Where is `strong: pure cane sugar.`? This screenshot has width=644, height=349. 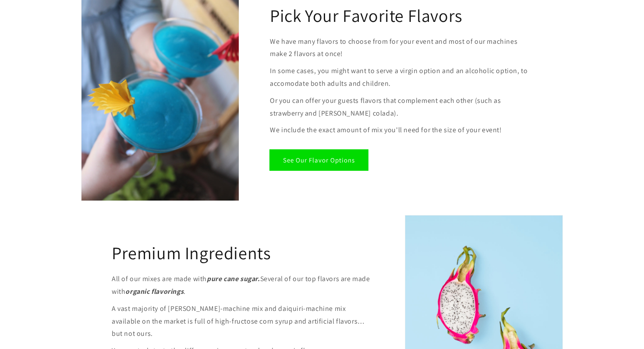
strong: pure cane sugar. is located at coordinates (234, 279).